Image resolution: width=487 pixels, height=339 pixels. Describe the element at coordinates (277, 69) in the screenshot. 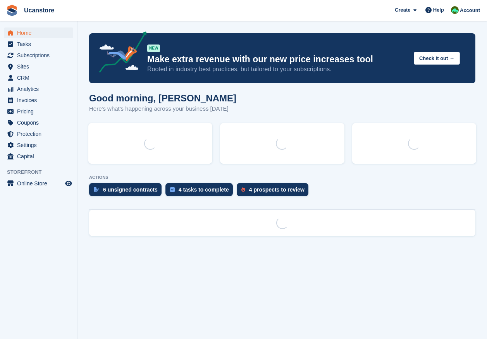

I see `p: Rooted in industry best practices, but tailored to your subscriptions.` at that location.